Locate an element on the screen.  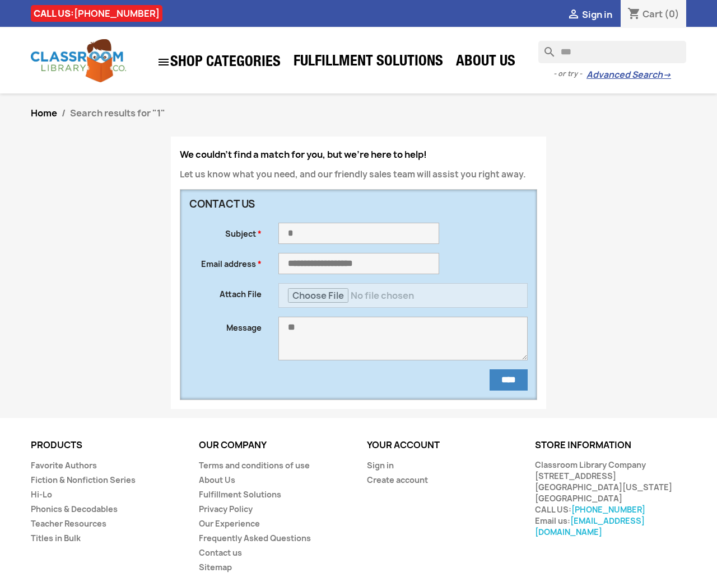
span: Sign in is located at coordinates (597, 15).